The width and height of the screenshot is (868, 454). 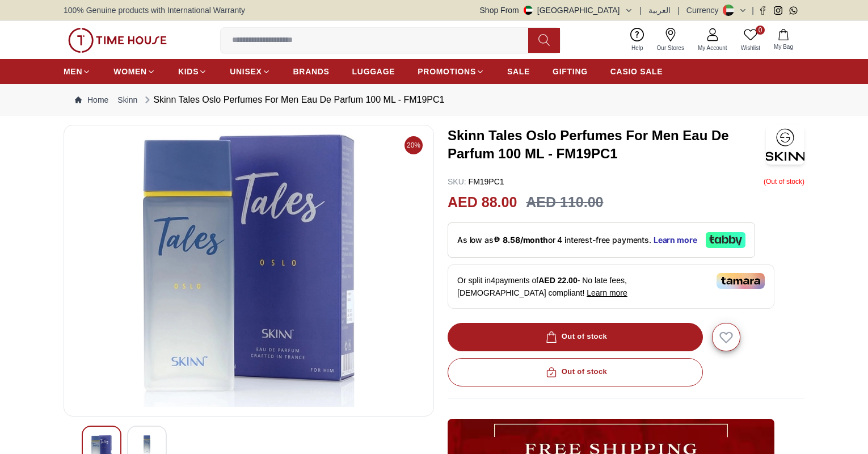 What do you see at coordinates (528, 10) in the screenshot?
I see `img: United Arab Emirates` at bounding box center [528, 10].